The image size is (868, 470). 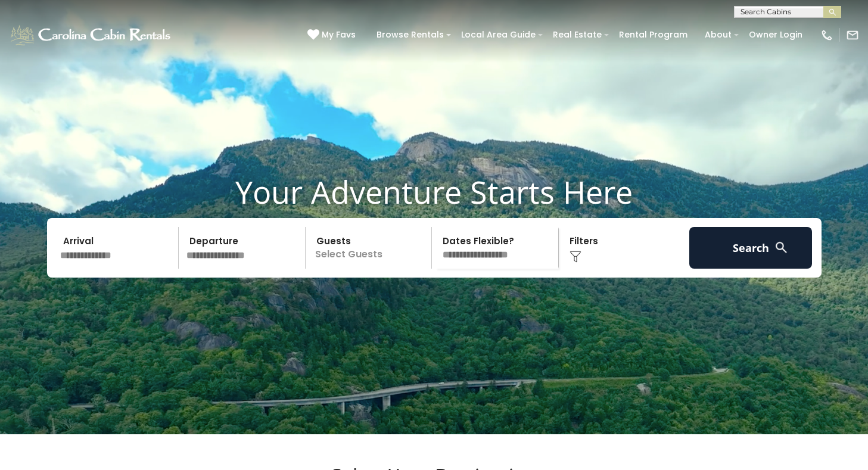 I want to click on button: Search, so click(x=751, y=248).